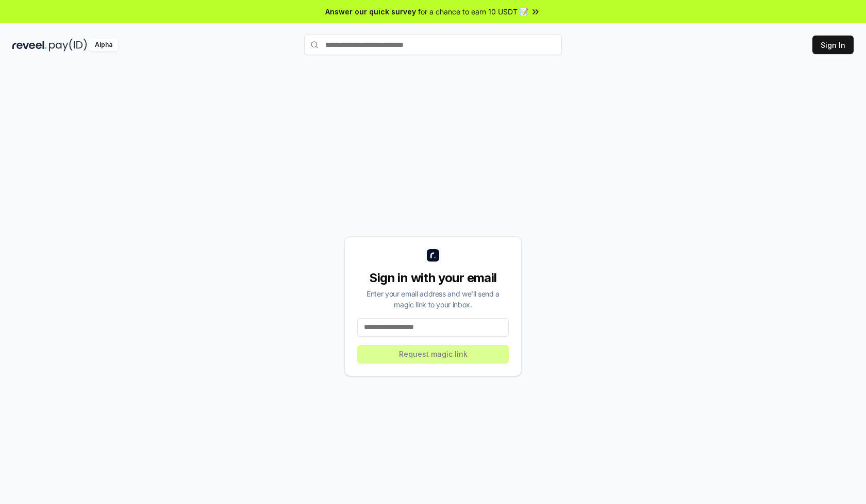 The image size is (866, 504). I want to click on img: logo_small, so click(433, 256).